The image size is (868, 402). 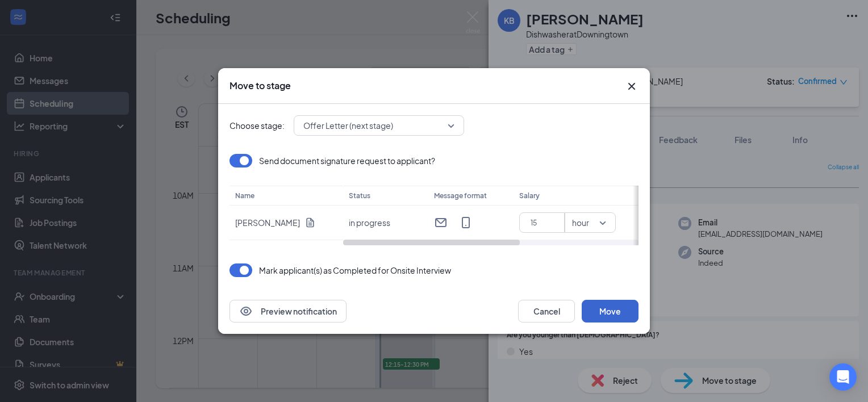 What do you see at coordinates (581, 223) in the screenshot?
I see `span: hour` at bounding box center [581, 223].